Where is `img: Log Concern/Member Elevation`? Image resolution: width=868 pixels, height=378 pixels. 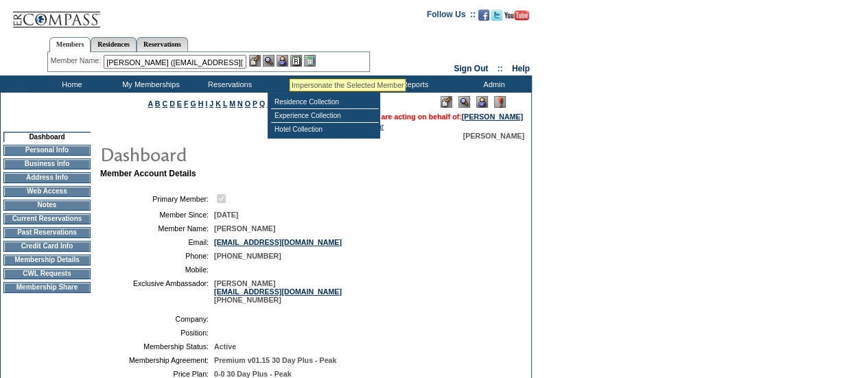 img: Log Concern/Member Elevation is located at coordinates (500, 101).